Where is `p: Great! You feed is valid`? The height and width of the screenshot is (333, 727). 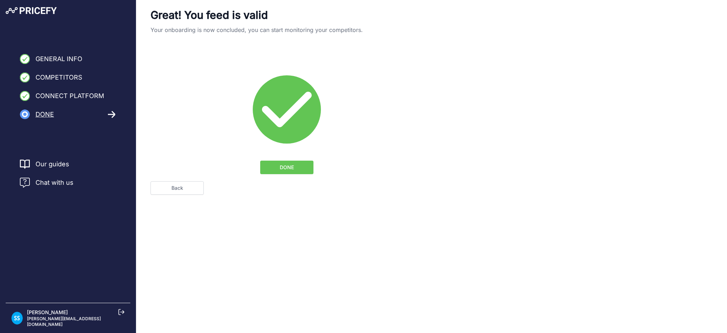 p: Great! You feed is valid is located at coordinates (287, 15).